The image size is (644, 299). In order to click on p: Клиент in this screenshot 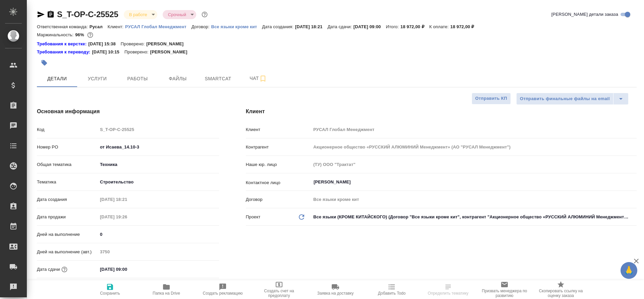, I will do `click(278, 130)`.